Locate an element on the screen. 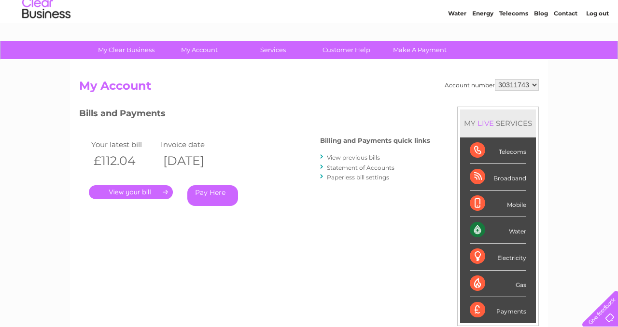 Image resolution: width=618 pixels, height=327 pixels. span: 0333 014 3131 is located at coordinates (469, 11).